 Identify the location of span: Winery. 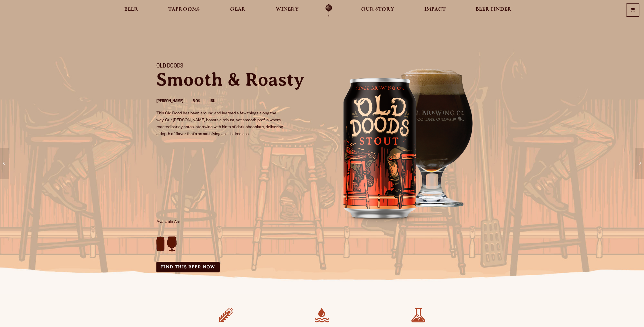
(287, 10).